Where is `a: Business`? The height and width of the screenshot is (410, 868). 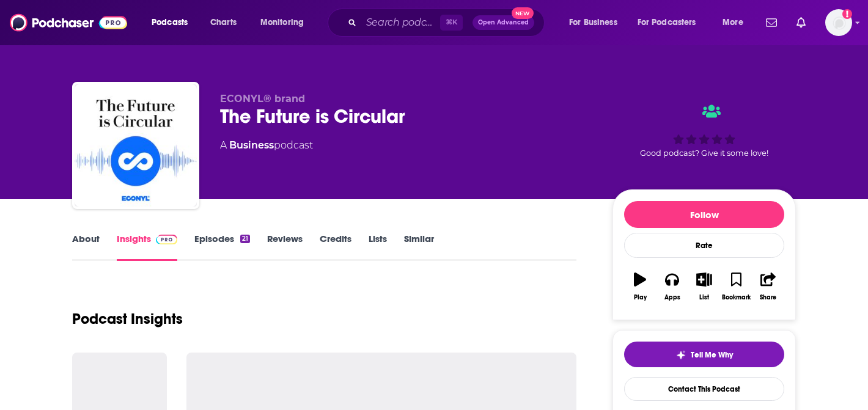
a: Business is located at coordinates (251, 145).